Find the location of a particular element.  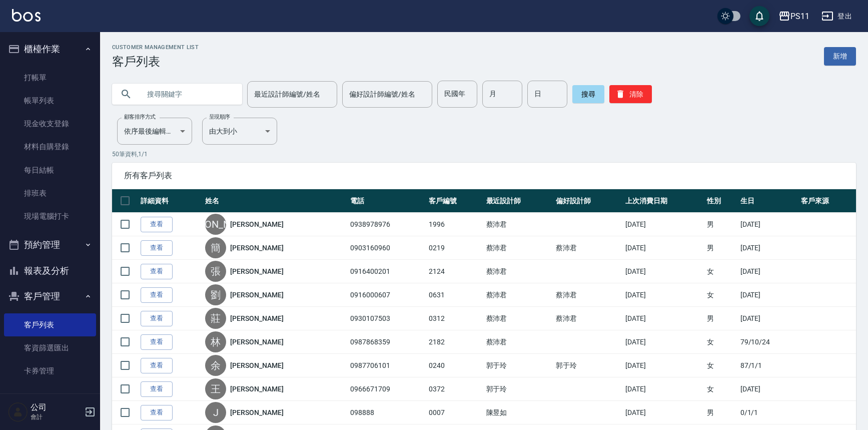

button: 搜尋 is located at coordinates (589, 94).